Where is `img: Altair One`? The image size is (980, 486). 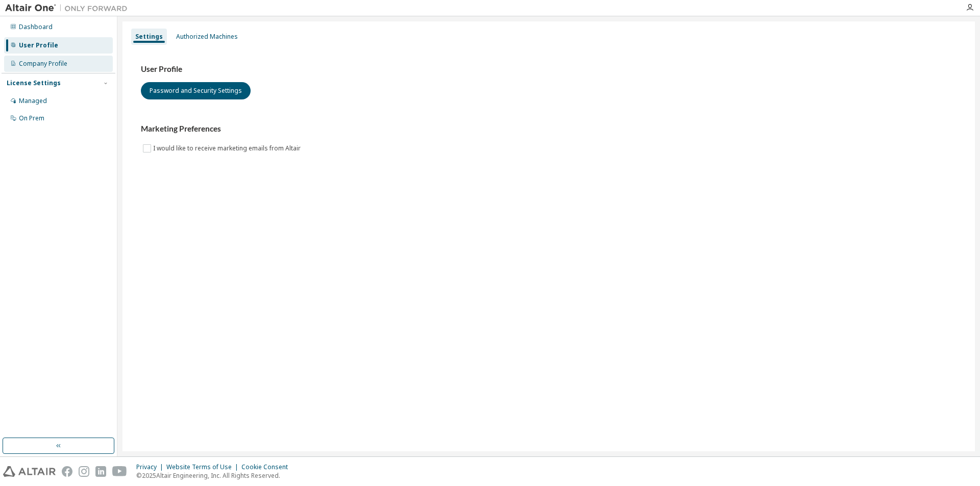 img: Altair One is located at coordinates (69, 8).